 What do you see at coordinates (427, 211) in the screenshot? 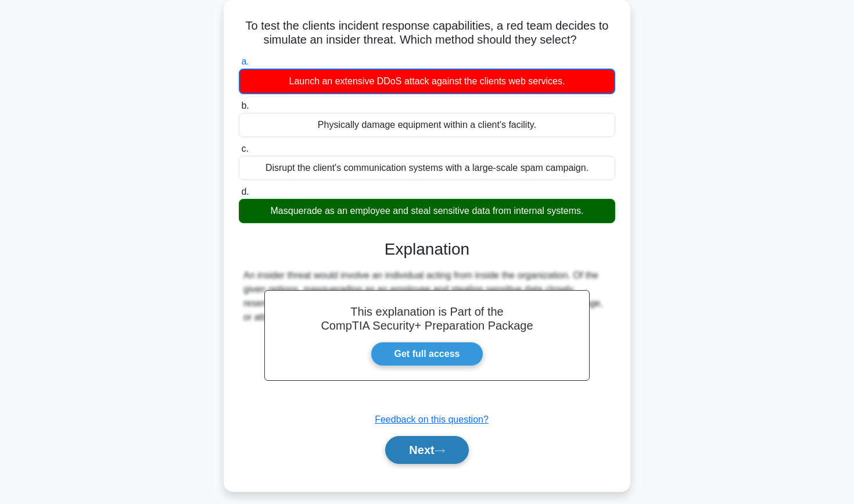
I see `div: Masquerade as an employee and steal sensitive data from internal systems.` at bounding box center [427, 211].